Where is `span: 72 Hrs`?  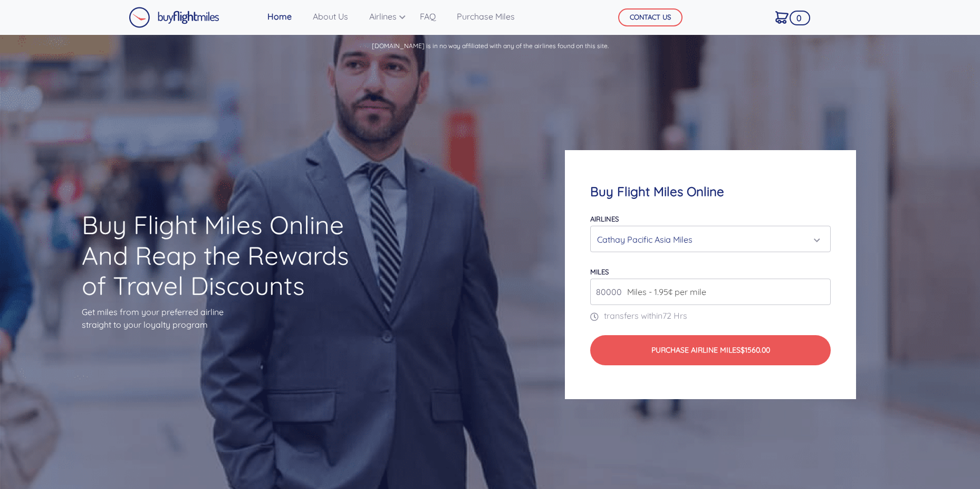
span: 72 Hrs is located at coordinates (675, 316).